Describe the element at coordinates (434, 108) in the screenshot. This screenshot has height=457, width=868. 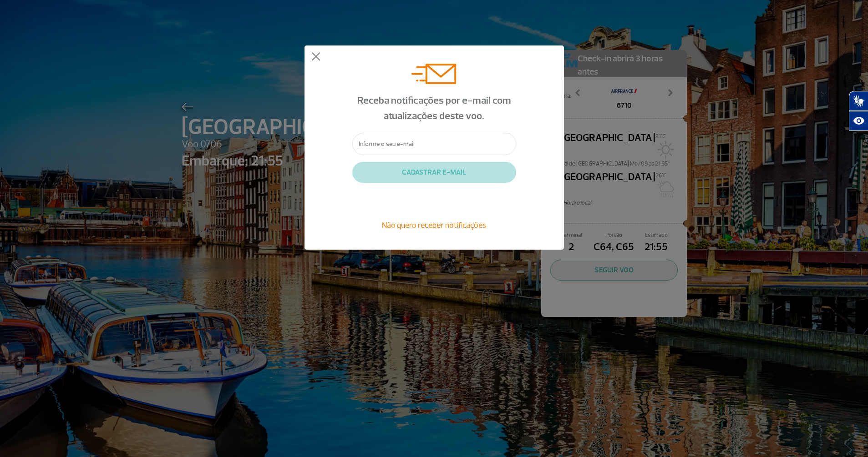
I see `span: Receba notificações por e-mail com atualizações deste voo.` at that location.